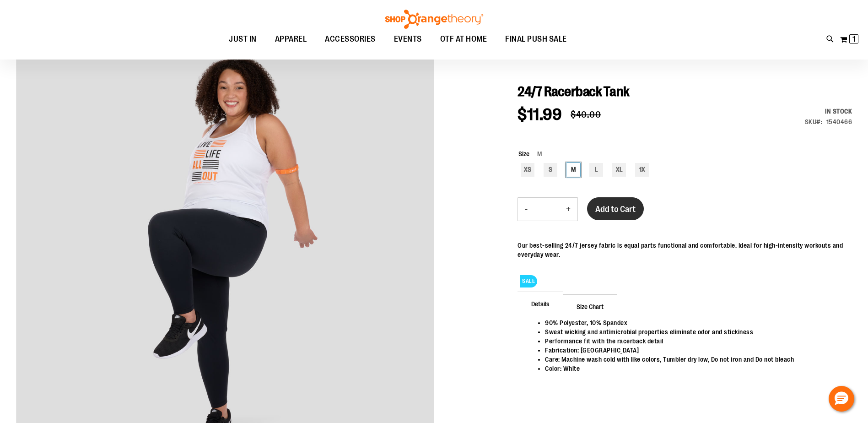 This screenshot has height=423, width=868. Describe the element at coordinates (464, 39) in the screenshot. I see `span: OTF AT HOME` at that location.